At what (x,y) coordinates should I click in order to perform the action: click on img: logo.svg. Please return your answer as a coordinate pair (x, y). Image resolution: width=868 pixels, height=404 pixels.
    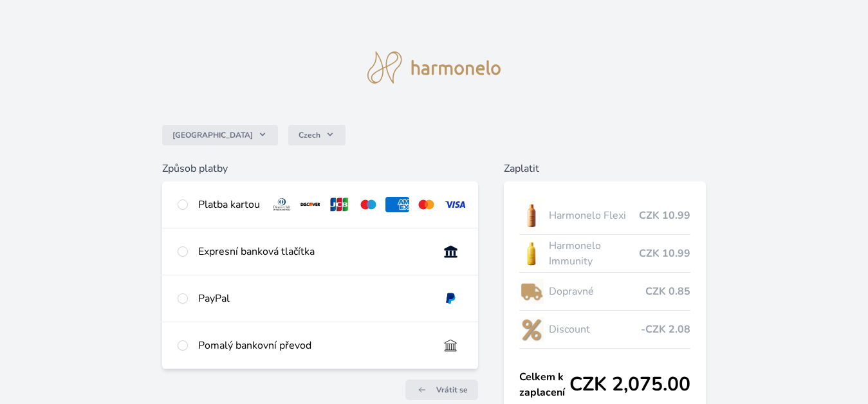
    Looking at the image, I should click on (434, 68).